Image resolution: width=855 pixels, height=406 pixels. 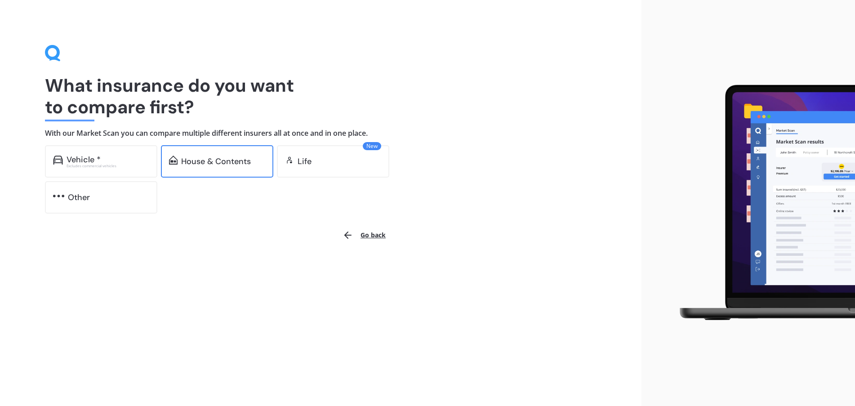 What do you see at coordinates (364, 235) in the screenshot?
I see `button: Go back` at bounding box center [364, 235].